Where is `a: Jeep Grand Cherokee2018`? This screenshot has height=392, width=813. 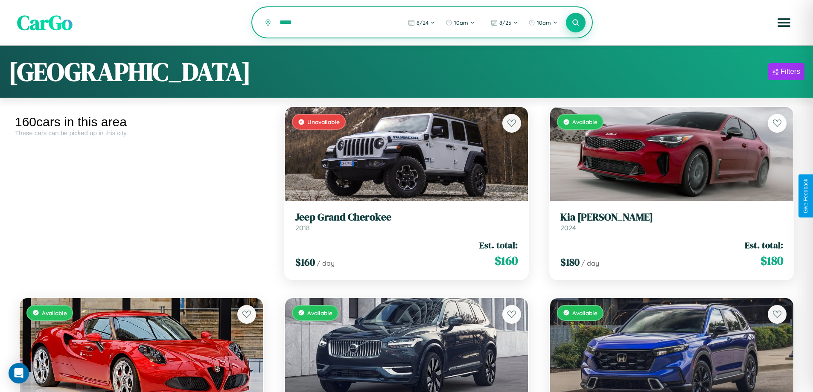 a: Jeep Grand Cherokee2018 is located at coordinates (407, 221).